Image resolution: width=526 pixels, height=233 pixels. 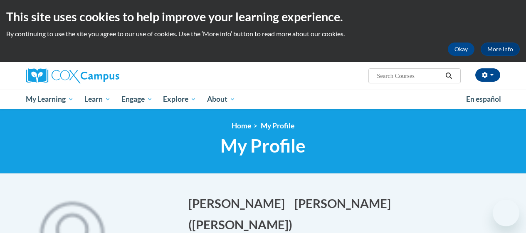 I want to click on img: Cox Campus, so click(x=73, y=76).